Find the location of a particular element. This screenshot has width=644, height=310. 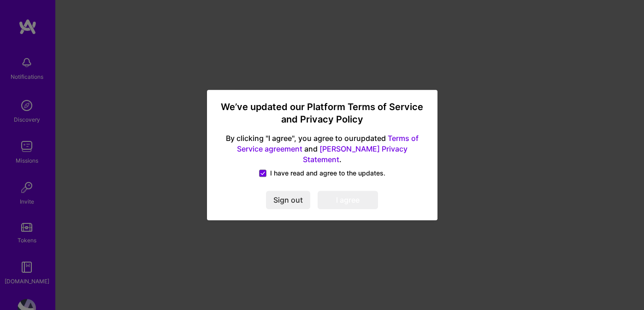

span: I have read and agree to the updates. is located at coordinates (328, 174).